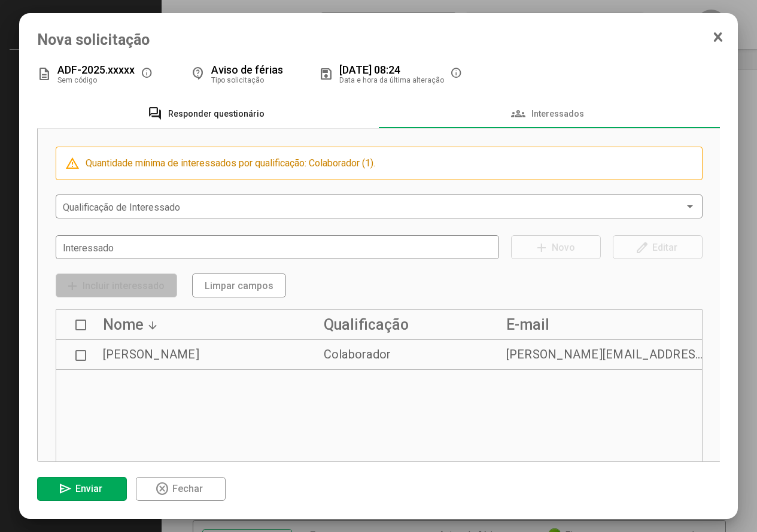 This screenshot has width=757, height=532. What do you see at coordinates (82, 489) in the screenshot?
I see `button: Enviar` at bounding box center [82, 489].